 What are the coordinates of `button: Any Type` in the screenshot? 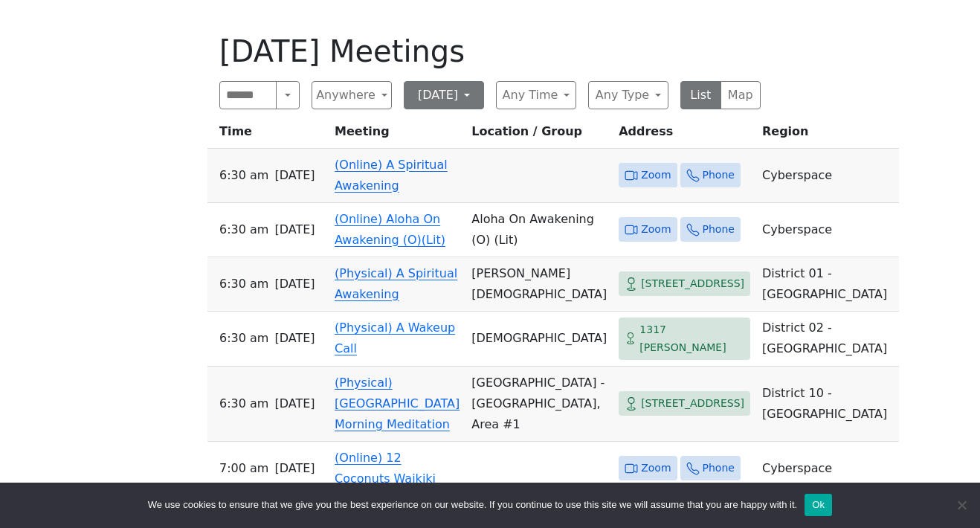 It's located at (628, 95).